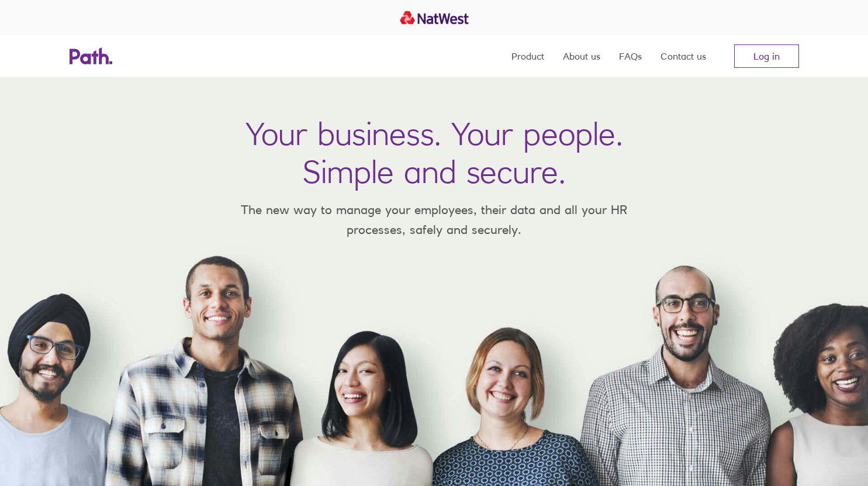 Image resolution: width=868 pixels, height=486 pixels. Describe the element at coordinates (434, 153) in the screenshot. I see `h1: Your business. Your people. Simple and secure.` at that location.